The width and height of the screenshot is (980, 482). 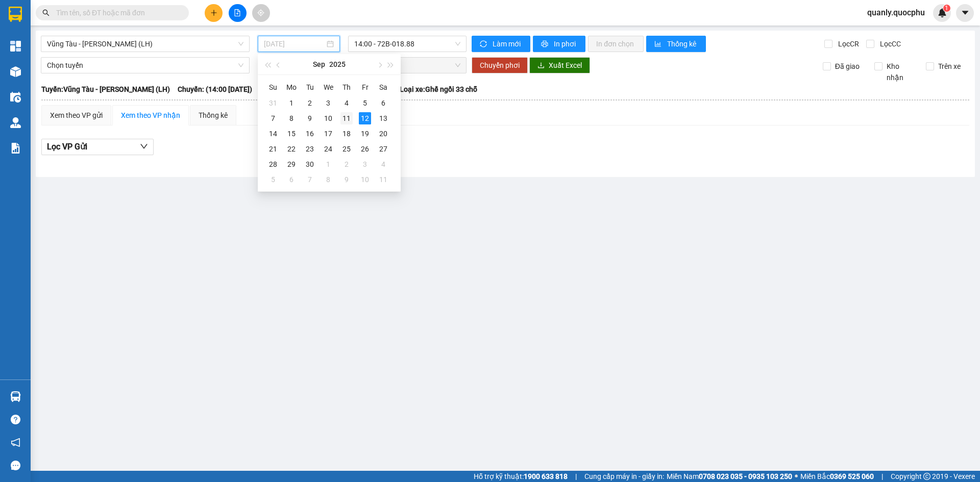 I want to click on span: search, so click(x=46, y=13).